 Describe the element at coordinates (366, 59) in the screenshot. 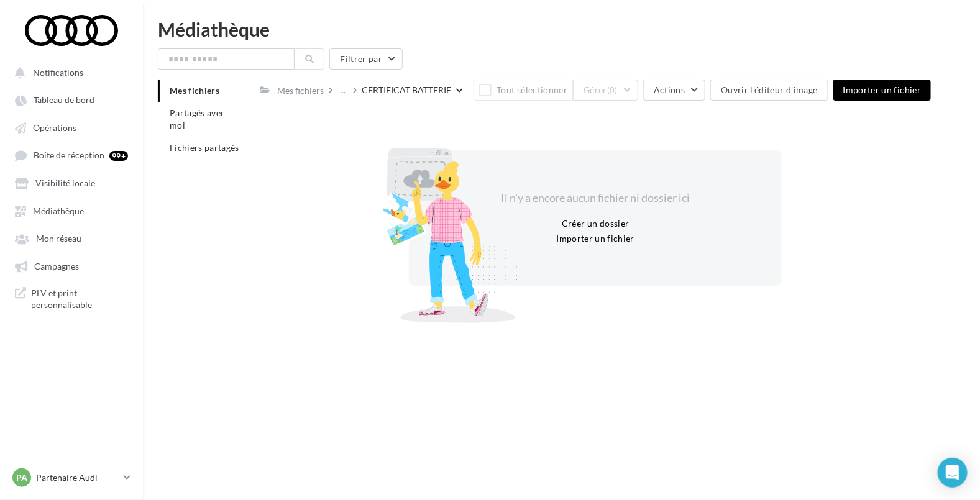

I see `button: Filtrer par` at that location.